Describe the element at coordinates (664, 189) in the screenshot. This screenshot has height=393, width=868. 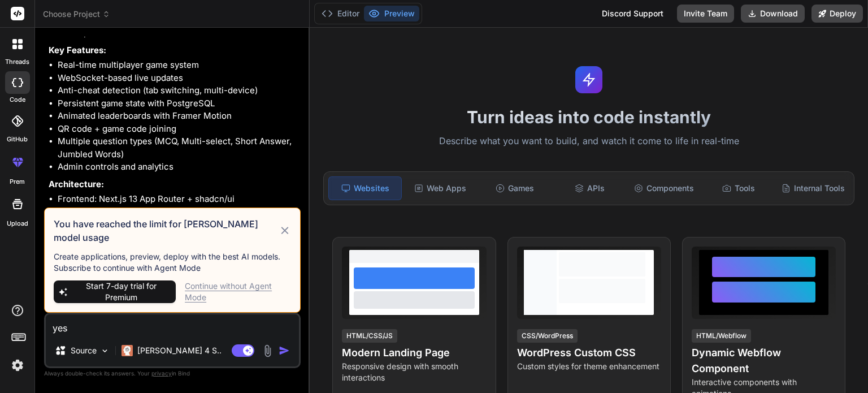
I see `div: Components` at that location.